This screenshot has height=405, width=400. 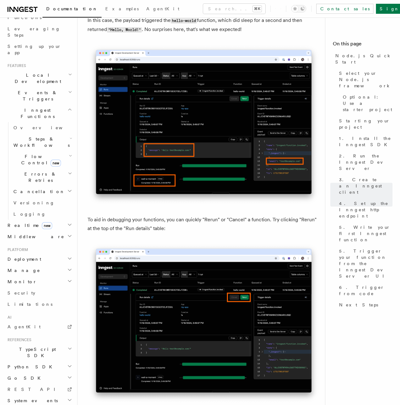 I want to click on span: Documentation, so click(x=72, y=9).